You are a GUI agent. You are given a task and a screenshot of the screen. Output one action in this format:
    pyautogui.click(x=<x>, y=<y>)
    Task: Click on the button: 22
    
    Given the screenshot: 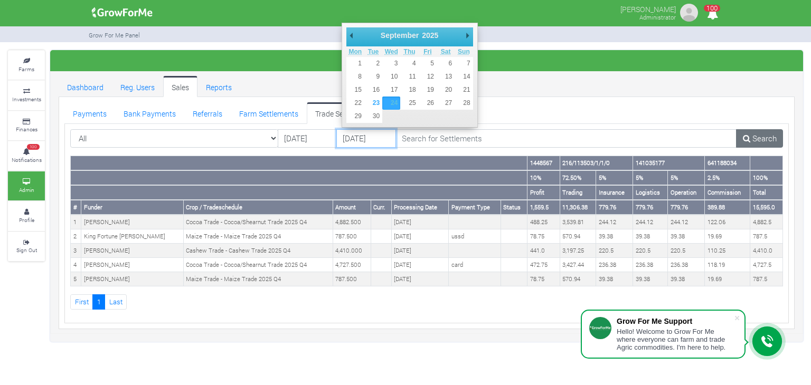 What is the action you would take?
    pyautogui.click(x=355, y=103)
    